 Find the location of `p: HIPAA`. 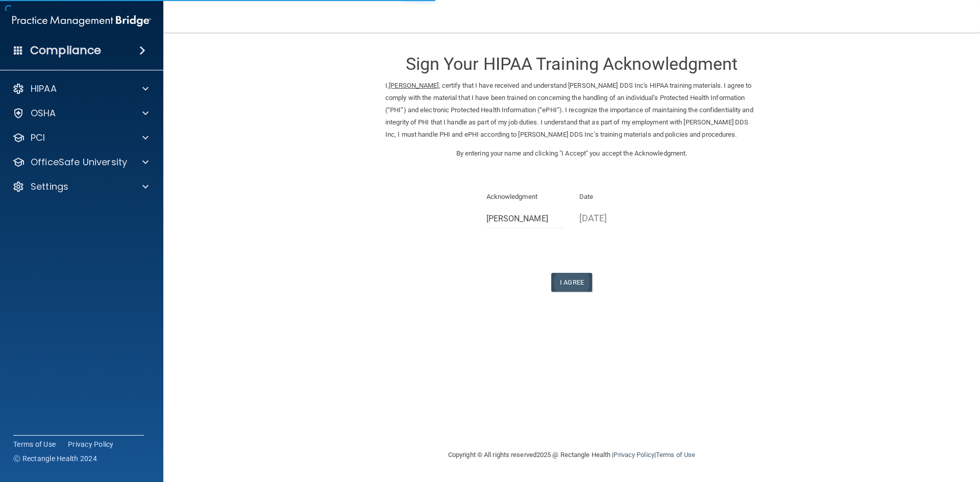

p: HIPAA is located at coordinates (44, 89).